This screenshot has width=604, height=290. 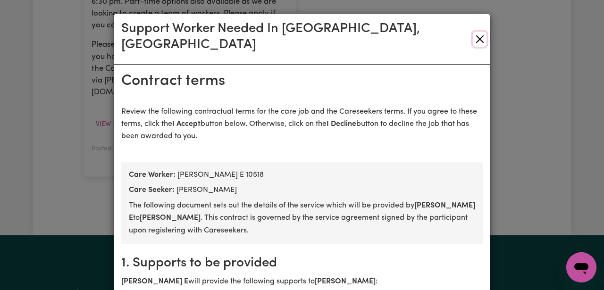 I want to click on strong: I Decline, so click(x=341, y=124).